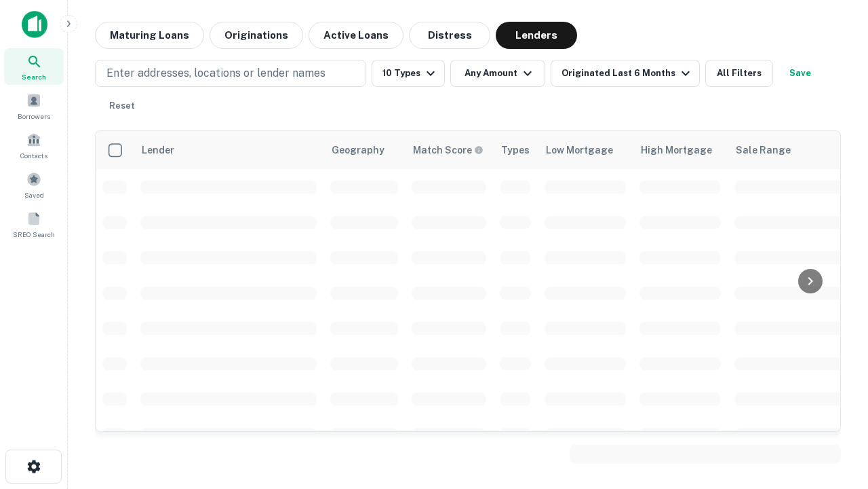 This screenshot has height=489, width=868. Describe the element at coordinates (515, 150) in the screenshot. I see `th: Types` at that location.